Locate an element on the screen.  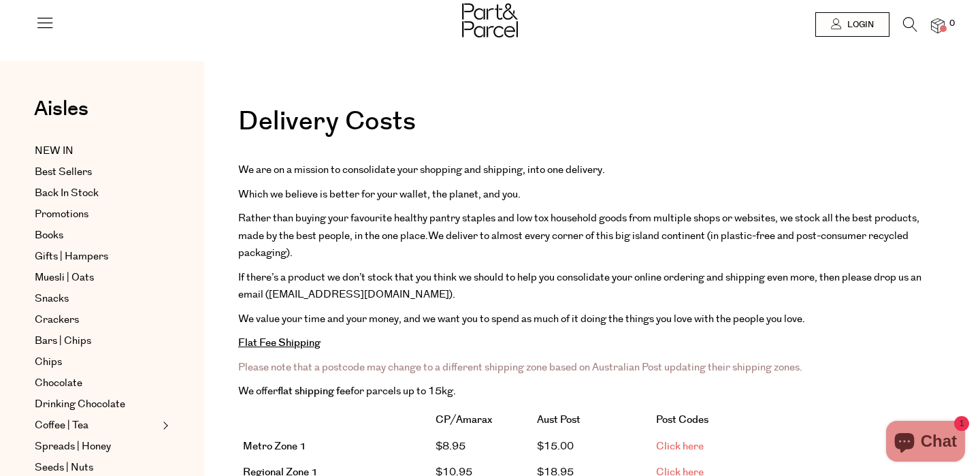
span: NEW IN is located at coordinates (53, 151).